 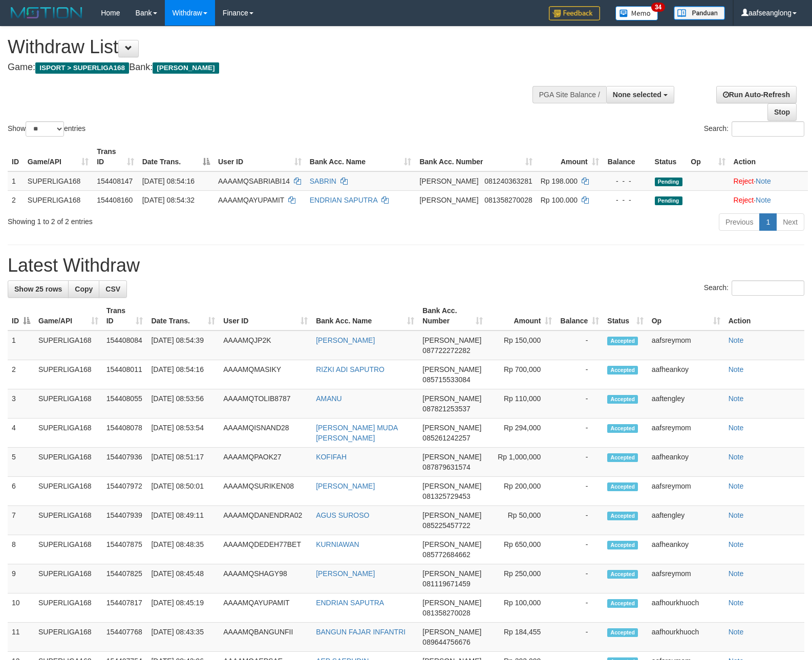 I want to click on td: 10, so click(x=21, y=608).